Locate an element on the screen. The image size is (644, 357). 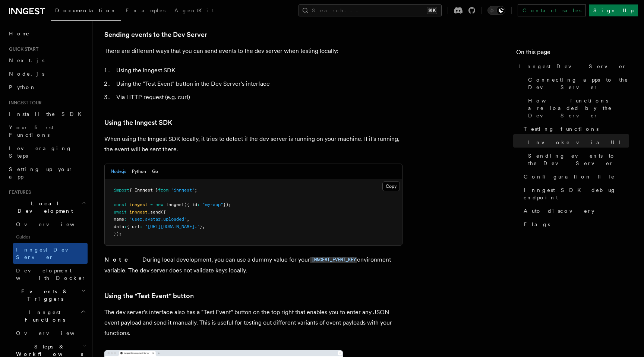
span: "user.avatar.uploaded" is located at coordinates (158, 219).